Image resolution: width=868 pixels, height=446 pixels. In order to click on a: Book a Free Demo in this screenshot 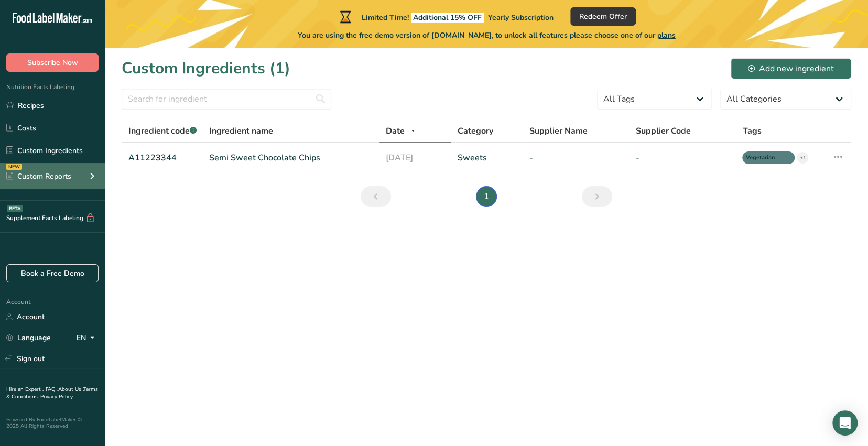, I will do `click(52, 273)`.